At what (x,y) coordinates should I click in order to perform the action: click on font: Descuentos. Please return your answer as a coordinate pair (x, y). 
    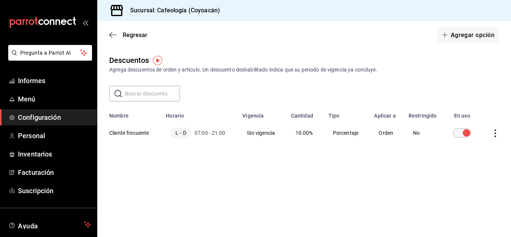
    Looking at the image, I should click on (129, 60).